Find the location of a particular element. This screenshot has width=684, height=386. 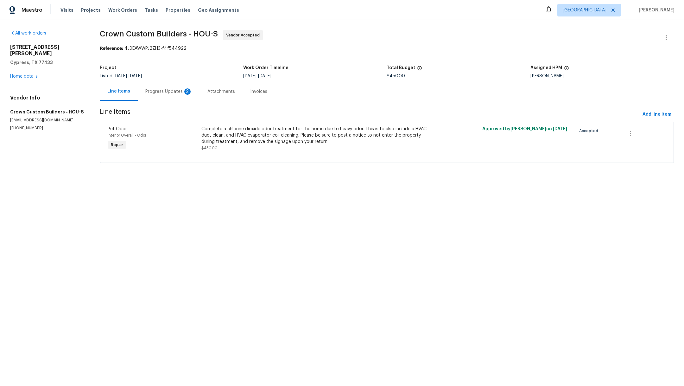

a: Home details is located at coordinates (24, 76).